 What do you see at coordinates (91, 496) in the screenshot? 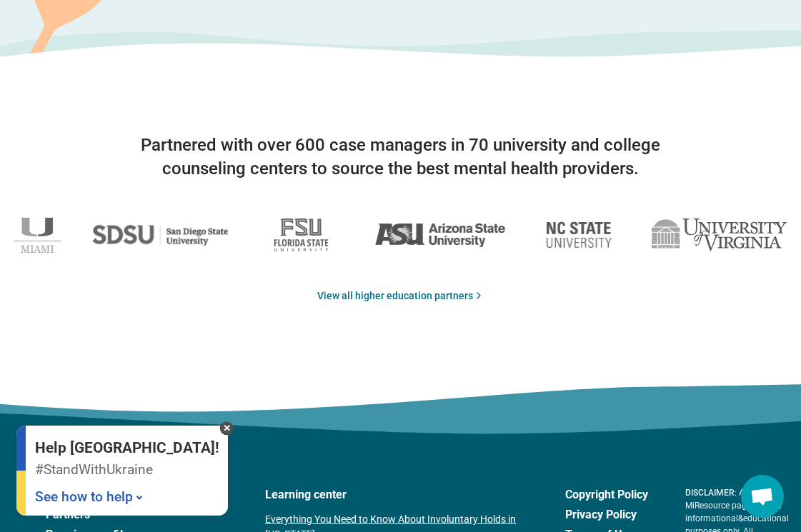
I see `a: See how to help` at bounding box center [91, 496].